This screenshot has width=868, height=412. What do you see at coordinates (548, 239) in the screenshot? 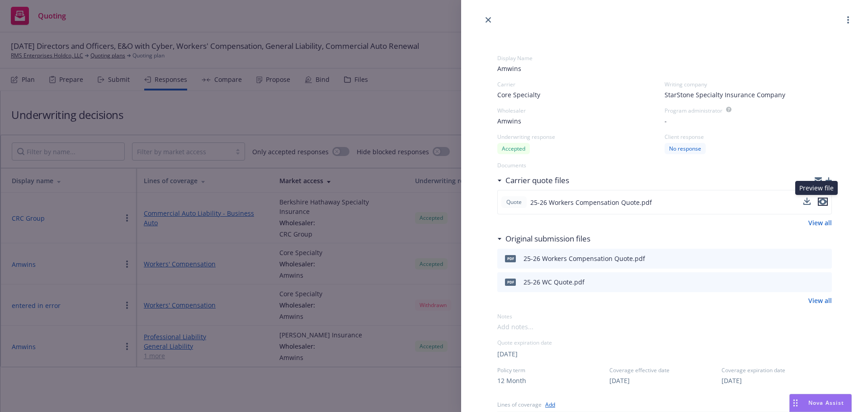
I see `h3: Original submission files` at bounding box center [548, 239].